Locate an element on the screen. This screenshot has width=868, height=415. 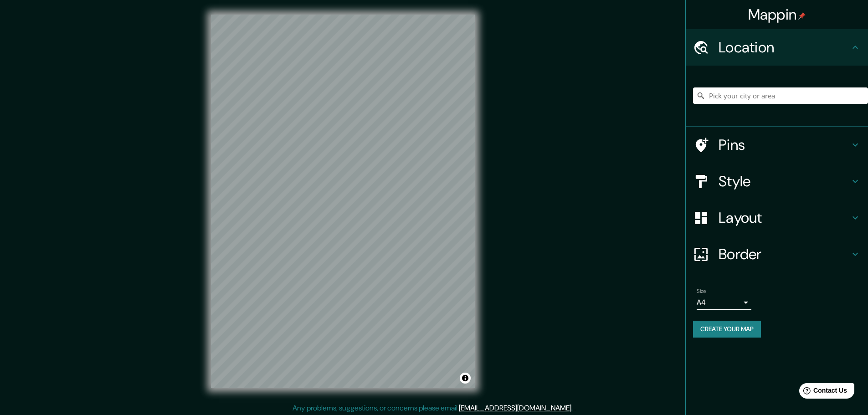
h4: Layout is located at coordinates (784, 218).